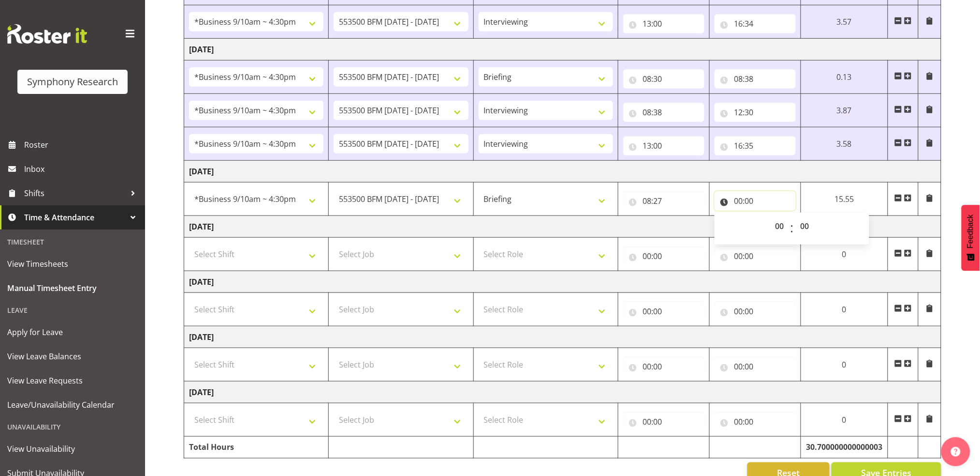 This screenshot has height=476, width=980. I want to click on a: Manual Timesheet Entry, so click(72, 288).